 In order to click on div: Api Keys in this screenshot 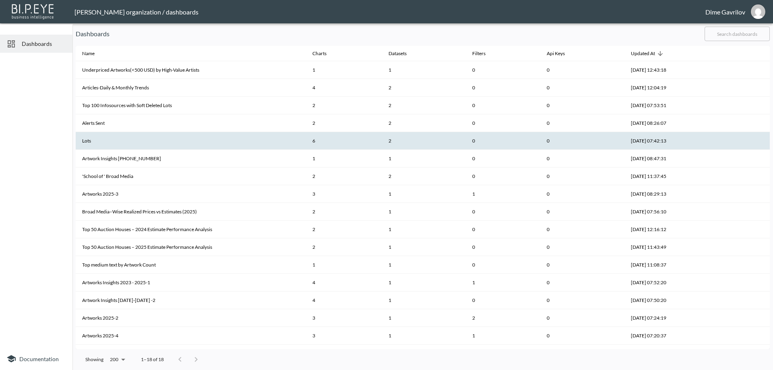, I will do `click(556, 54)`.